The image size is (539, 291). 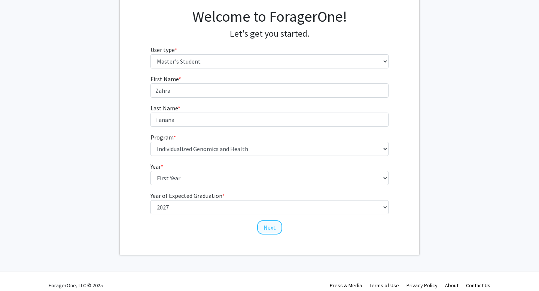 I want to click on h1: Welcome to ForagerOne!, so click(x=270, y=16).